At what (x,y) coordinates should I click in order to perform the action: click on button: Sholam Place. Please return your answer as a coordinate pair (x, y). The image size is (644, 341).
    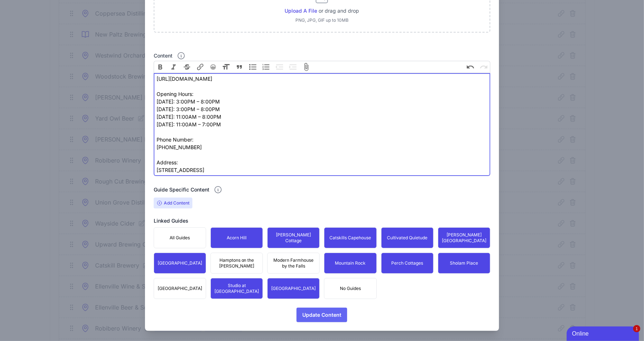
    Looking at the image, I should click on (464, 263).